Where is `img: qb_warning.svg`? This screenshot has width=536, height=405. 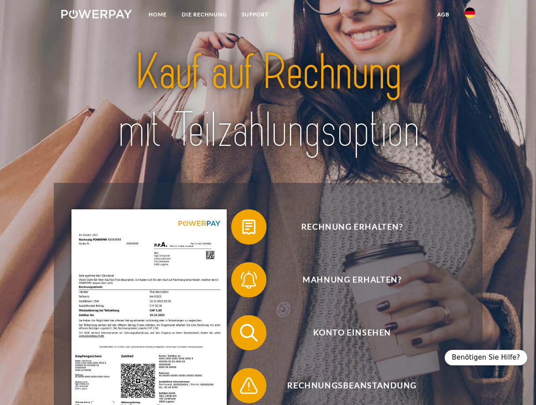 img: qb_warning.svg is located at coordinates (249, 386).